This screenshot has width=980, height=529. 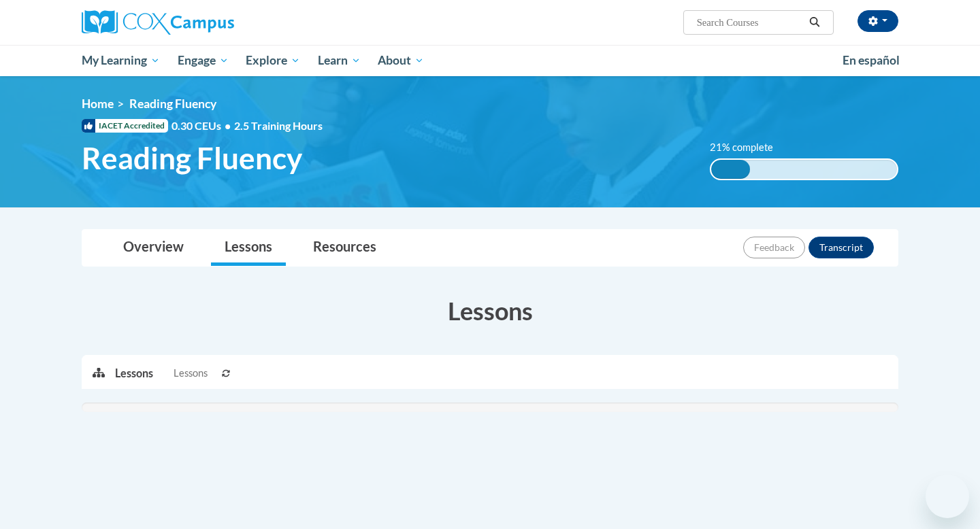 What do you see at coordinates (773, 248) in the screenshot?
I see `button: Feedback` at bounding box center [773, 248].